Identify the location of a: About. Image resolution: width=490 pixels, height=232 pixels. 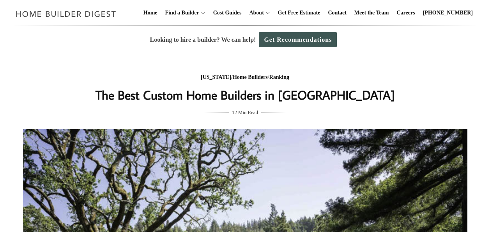
(255, 13).